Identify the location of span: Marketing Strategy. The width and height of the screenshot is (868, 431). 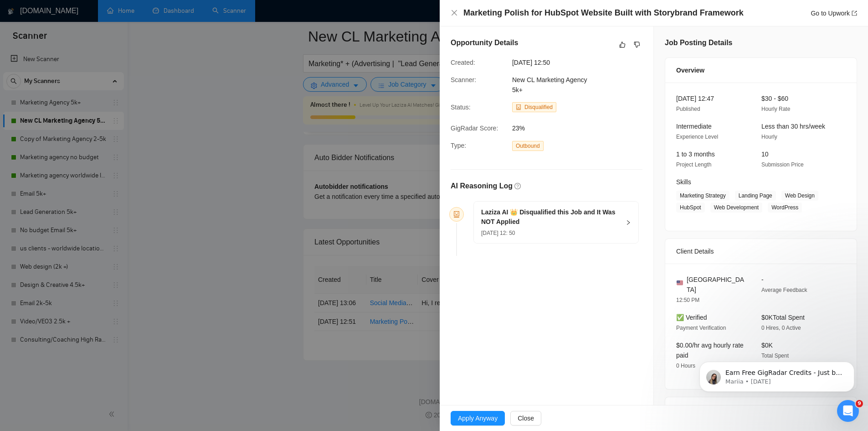
(703, 195).